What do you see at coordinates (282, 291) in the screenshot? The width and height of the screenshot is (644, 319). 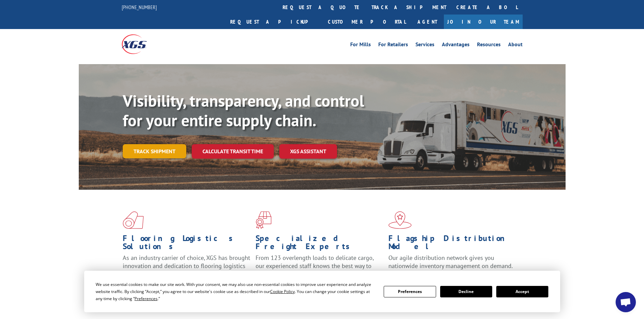 I see `span: Cookie Policy` at bounding box center [282, 291].